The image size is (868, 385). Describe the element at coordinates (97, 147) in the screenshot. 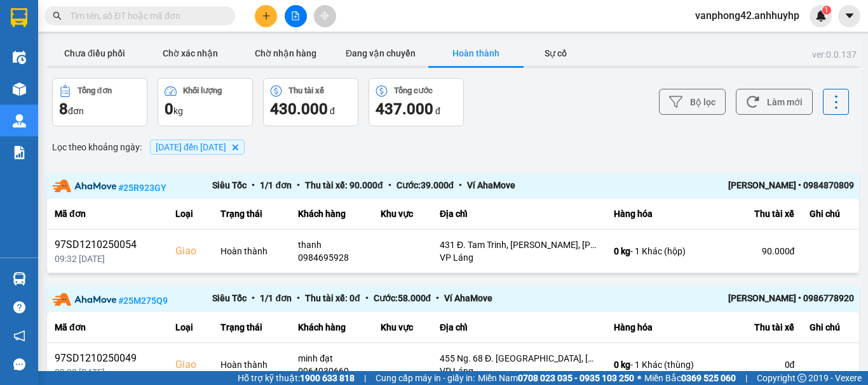

I see `span: Lọc theo khoảng ngày :` at that location.